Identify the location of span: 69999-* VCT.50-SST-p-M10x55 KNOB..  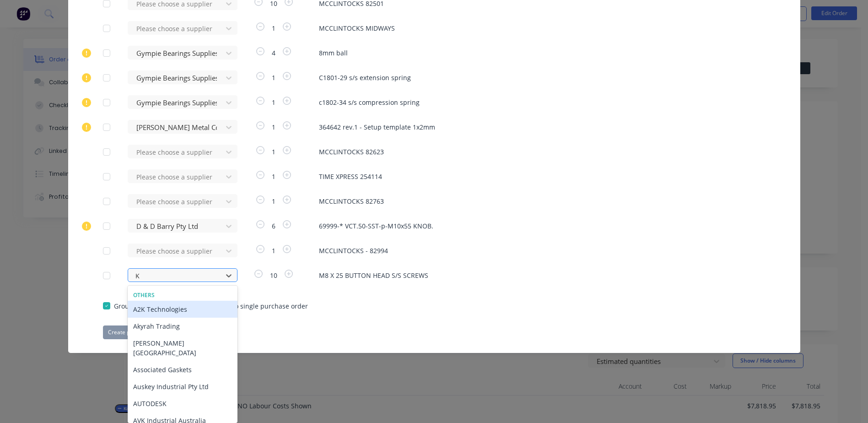
(542, 226).